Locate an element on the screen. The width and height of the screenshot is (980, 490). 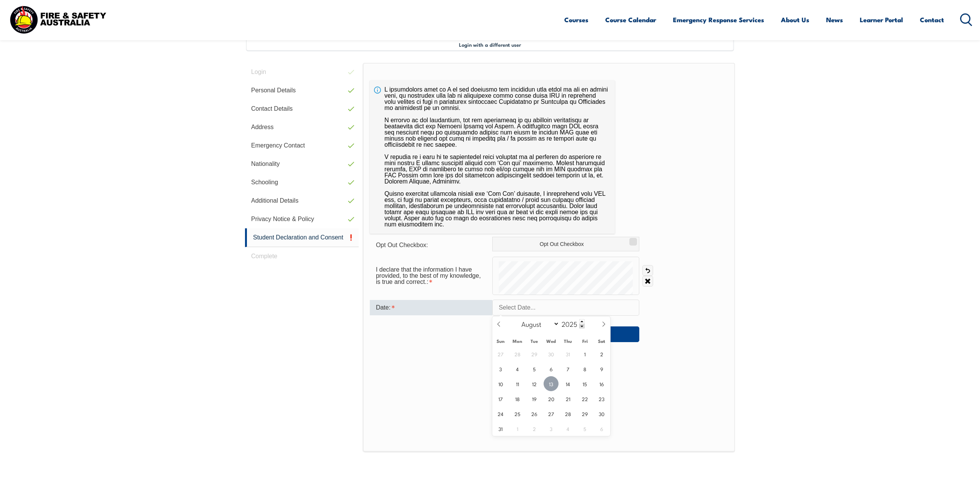
input: Year is located at coordinates (572, 323).